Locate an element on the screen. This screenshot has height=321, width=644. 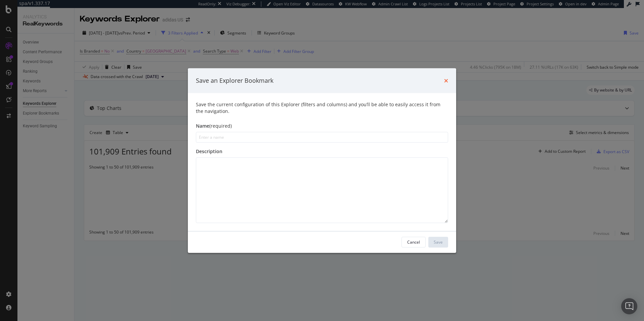
span: Name is located at coordinates (203, 126).